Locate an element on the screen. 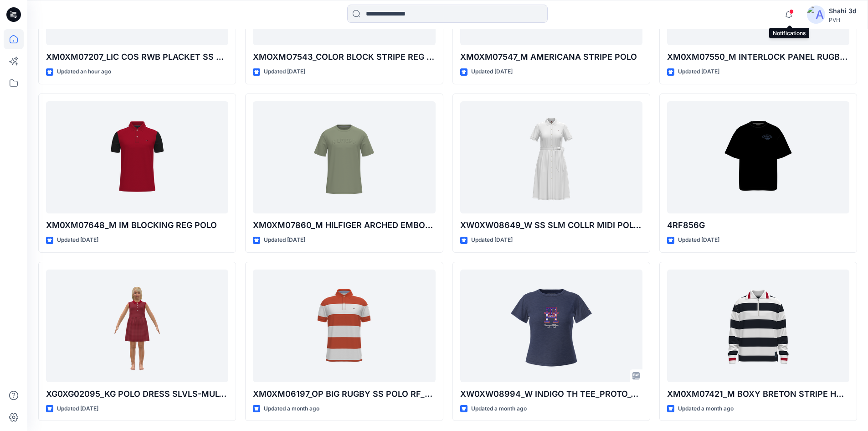  img: avatar is located at coordinates (816, 15).